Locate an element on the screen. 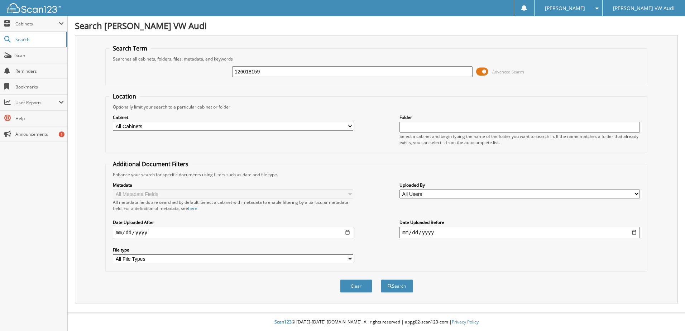  input: start is located at coordinates (233, 232).